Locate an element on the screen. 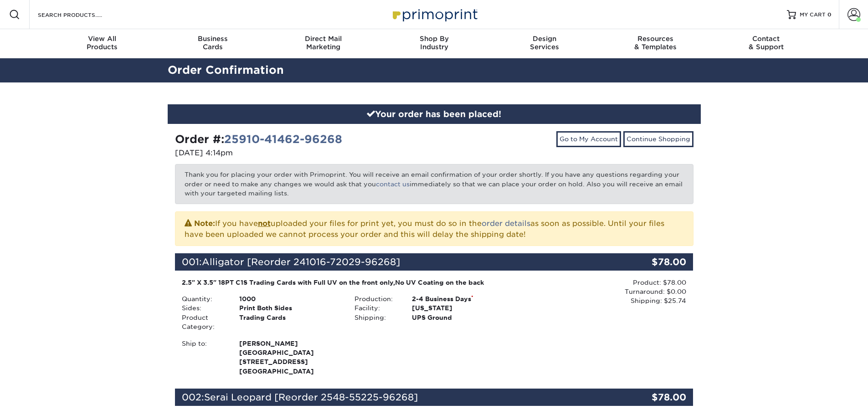  span: Resources is located at coordinates (655, 39).